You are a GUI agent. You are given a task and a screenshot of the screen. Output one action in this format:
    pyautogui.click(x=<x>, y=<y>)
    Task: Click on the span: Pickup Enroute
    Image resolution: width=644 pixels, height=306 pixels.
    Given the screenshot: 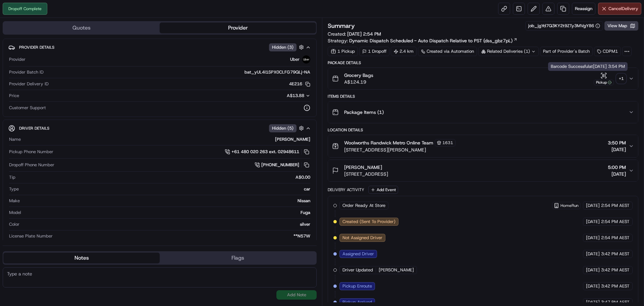 What is the action you would take?
    pyautogui.click(x=357, y=286)
    